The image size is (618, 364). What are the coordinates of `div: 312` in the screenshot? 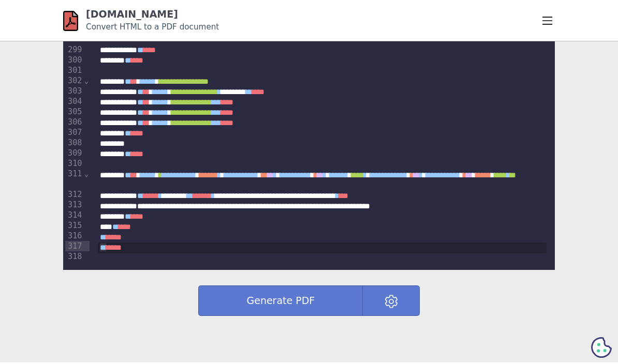 It's located at (74, 195).